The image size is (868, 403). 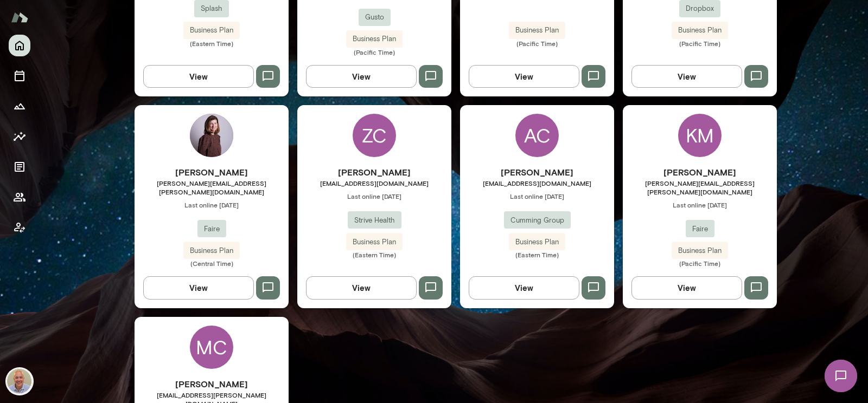 I want to click on button: Members, so click(x=20, y=197).